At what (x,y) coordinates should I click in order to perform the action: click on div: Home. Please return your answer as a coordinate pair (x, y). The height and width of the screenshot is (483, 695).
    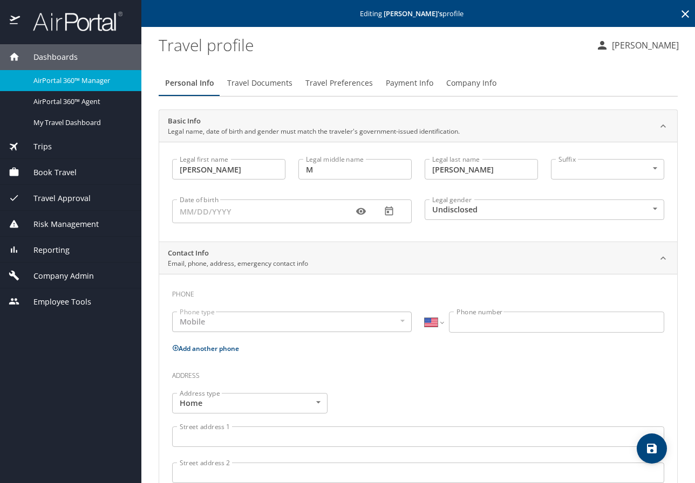
    Looking at the image, I should click on (250, 404).